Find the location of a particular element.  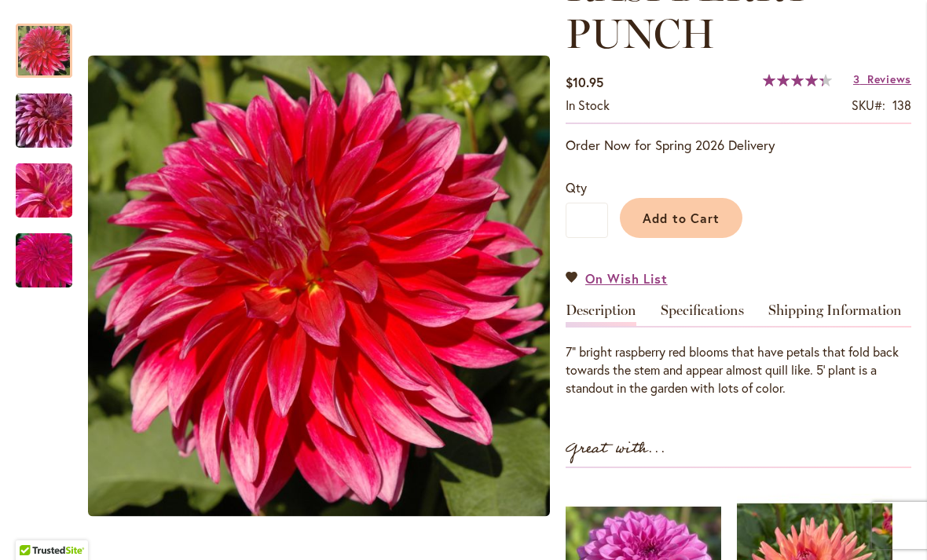

span: Qty is located at coordinates (576, 187).